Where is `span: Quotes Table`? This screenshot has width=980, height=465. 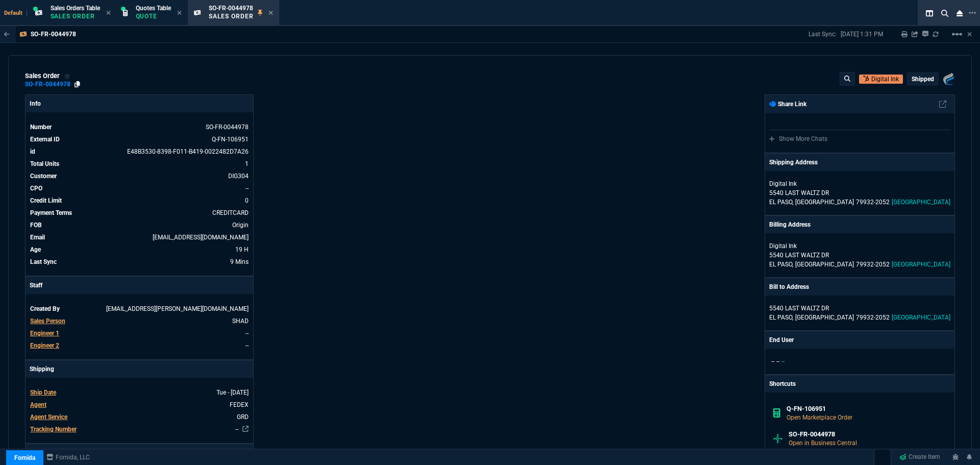
span: Quotes Table is located at coordinates (153, 8).